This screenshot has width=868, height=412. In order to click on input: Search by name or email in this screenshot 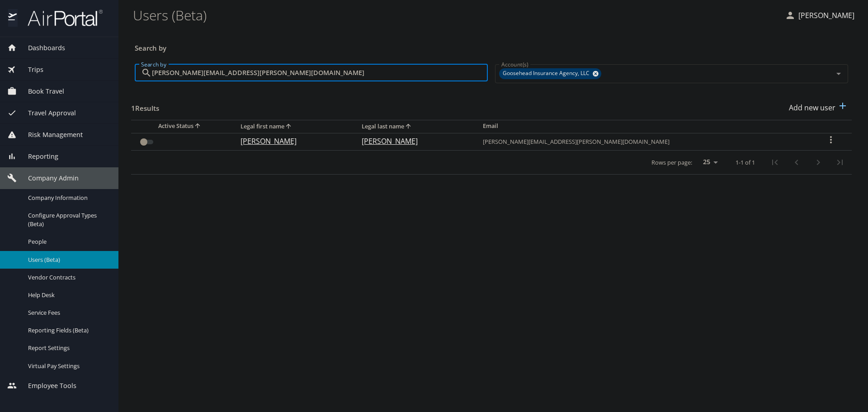, I will do `click(320, 73)`.